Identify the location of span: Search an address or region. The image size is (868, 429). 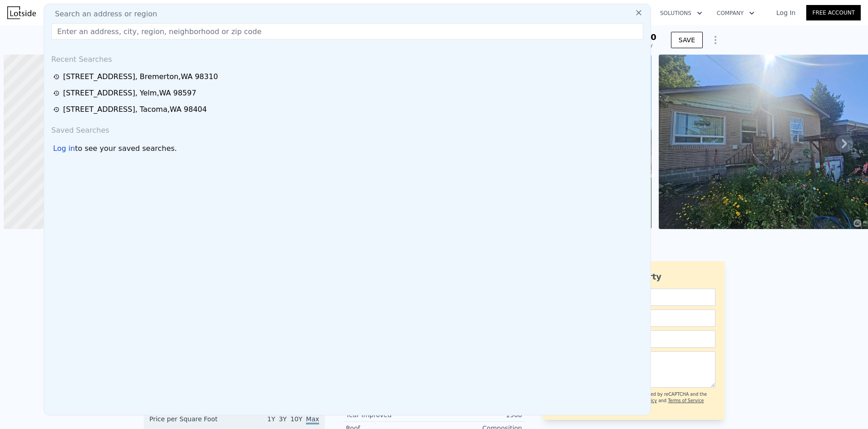
(102, 14).